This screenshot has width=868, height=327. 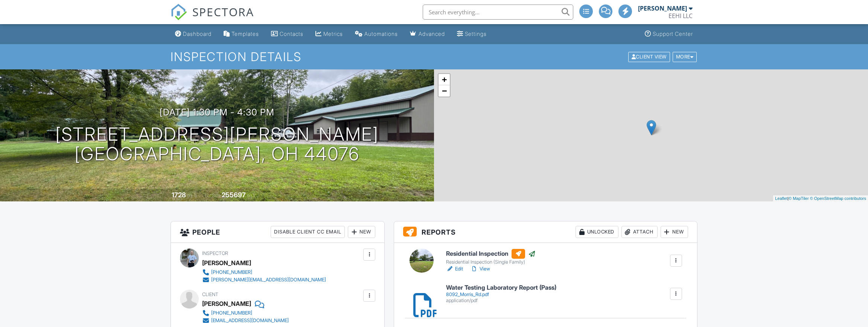 I want to click on h3: People, so click(x=277, y=232).